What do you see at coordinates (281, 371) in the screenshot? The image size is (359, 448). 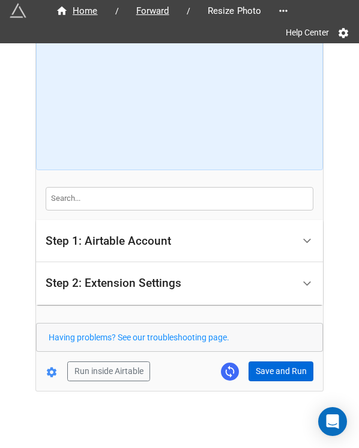 I see `button: Save and Run` at bounding box center [281, 371].